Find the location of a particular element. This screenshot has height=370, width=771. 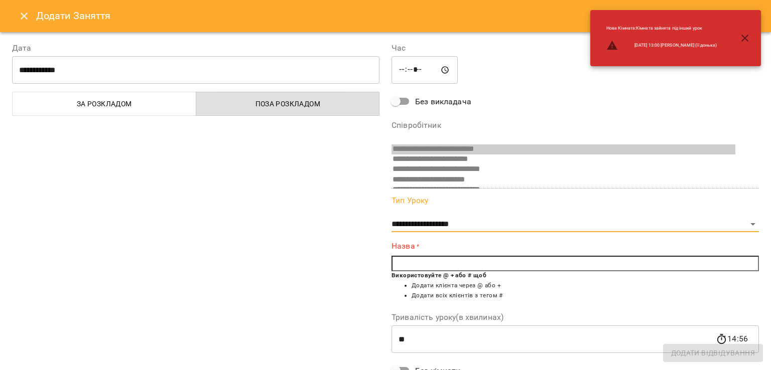

li: Додати всіх клієнтів з тегом # is located at coordinates (585, 296).